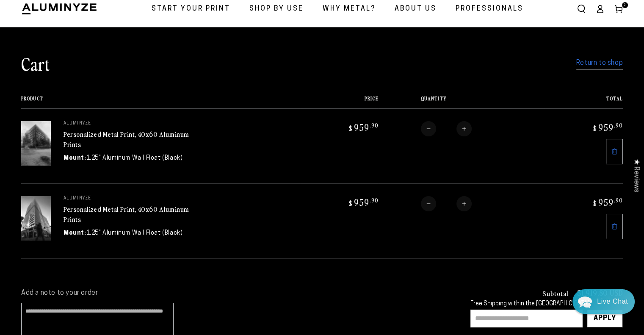 The height and width of the screenshot is (335, 644). Describe the element at coordinates (349, 9) in the screenshot. I see `span: Why Metal?` at that location.